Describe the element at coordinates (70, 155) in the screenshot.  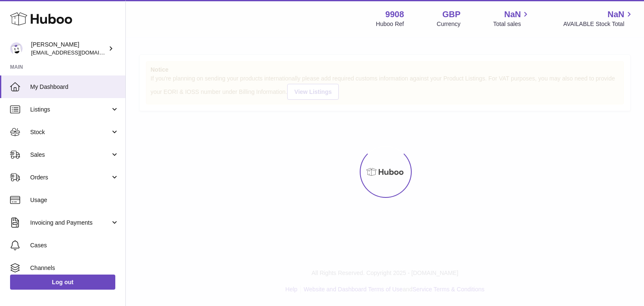
I see `span: Sales` at that location.